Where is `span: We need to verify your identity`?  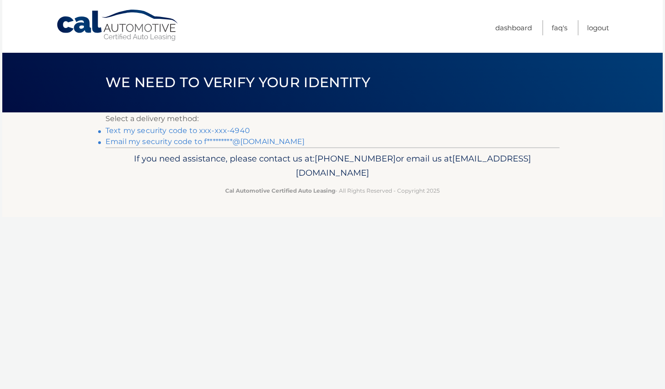
span: We need to verify your identity is located at coordinates (238, 82).